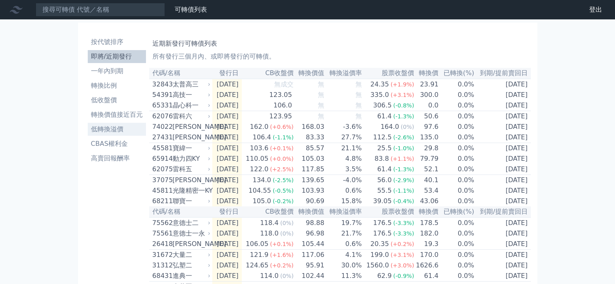  I want to click on div: 83.8, so click(382, 159).